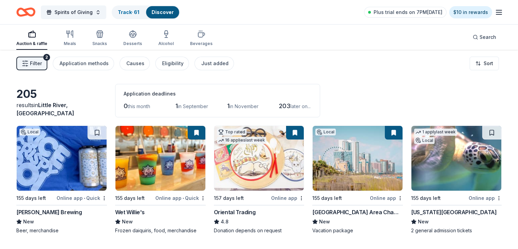 The height and width of the screenshot is (249, 518). What do you see at coordinates (487, 37) in the screenshot?
I see `span: Search` at bounding box center [487, 37].